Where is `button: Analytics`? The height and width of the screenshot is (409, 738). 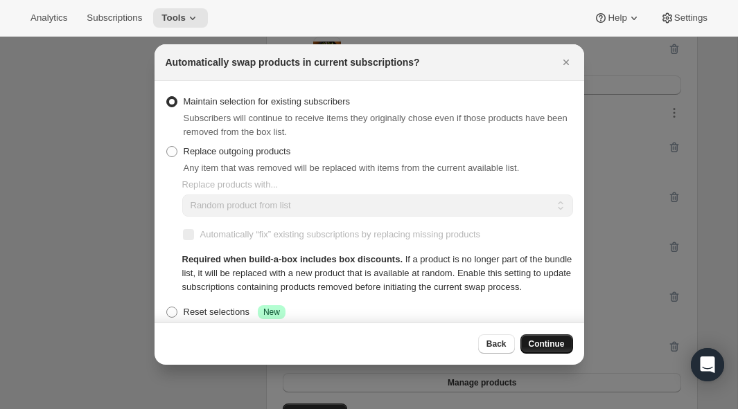
button: Analytics is located at coordinates (48, 18).